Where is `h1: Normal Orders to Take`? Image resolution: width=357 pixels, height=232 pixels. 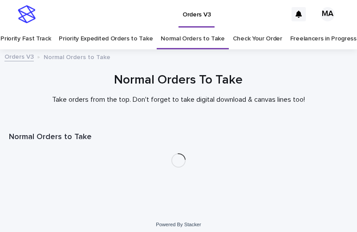 h1: Normal Orders to Take is located at coordinates (178, 137).